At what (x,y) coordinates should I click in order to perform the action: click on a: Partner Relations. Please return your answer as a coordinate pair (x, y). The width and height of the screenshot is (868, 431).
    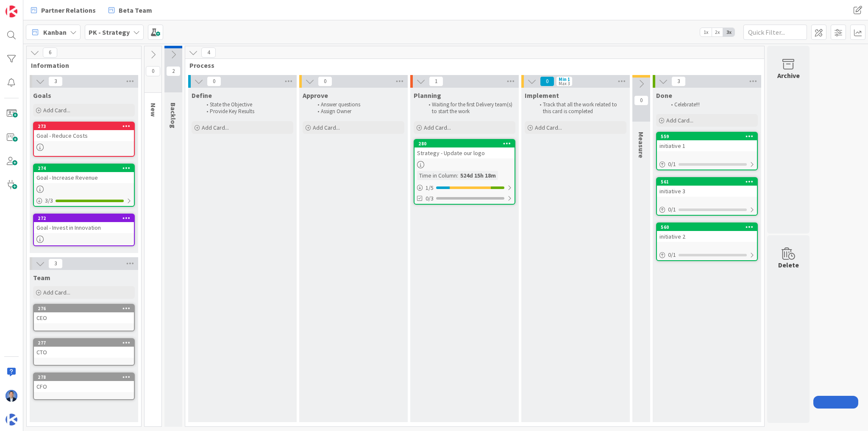
    Looking at the image, I should click on (63, 10).